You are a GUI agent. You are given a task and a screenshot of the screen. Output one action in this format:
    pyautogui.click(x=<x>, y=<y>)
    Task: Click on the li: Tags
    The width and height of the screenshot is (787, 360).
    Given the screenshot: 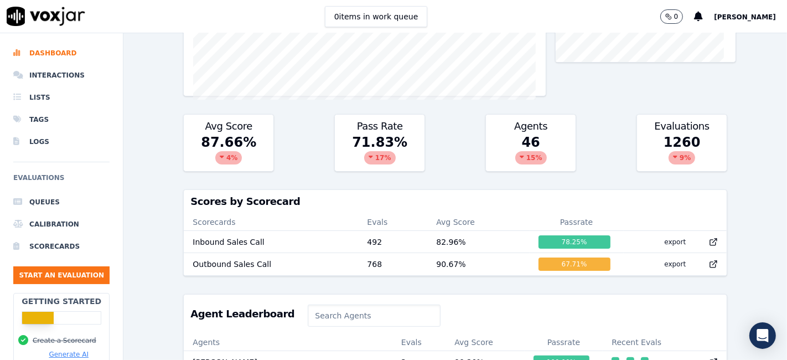 What is the action you would take?
    pyautogui.click(x=61, y=119)
    